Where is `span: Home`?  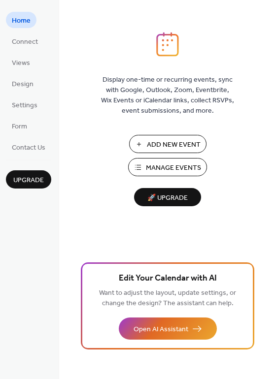
span: Home is located at coordinates (21, 21).